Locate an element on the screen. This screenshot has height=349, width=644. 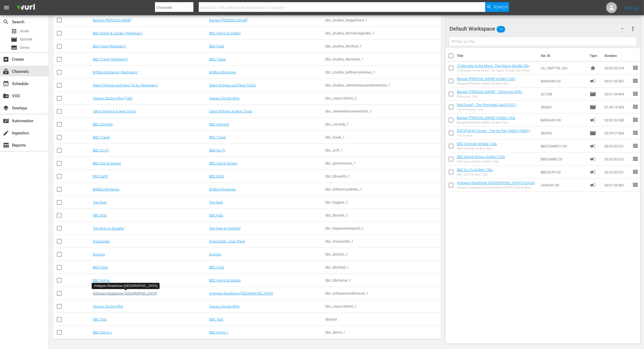
th: Duration is located at coordinates (618, 56).